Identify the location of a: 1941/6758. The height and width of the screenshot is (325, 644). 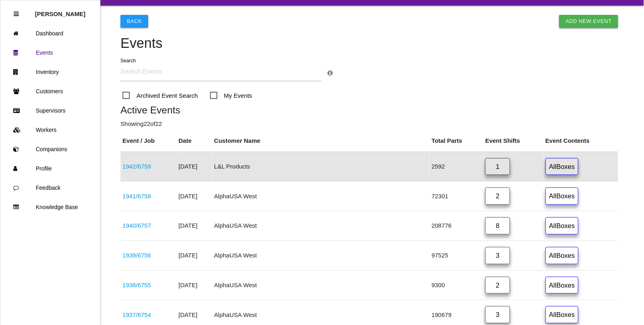
(136, 196).